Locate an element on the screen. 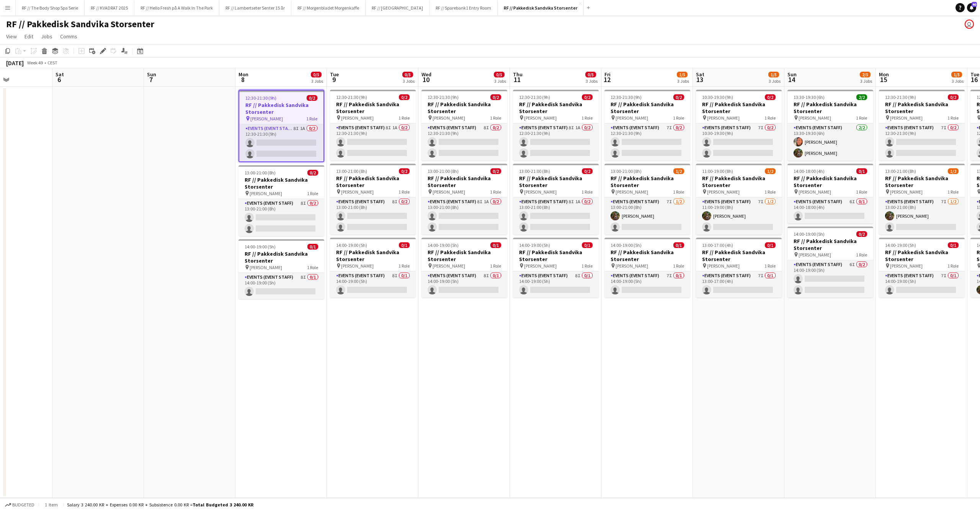 The height and width of the screenshot is (511, 980). span: 8 is located at coordinates (242, 79).